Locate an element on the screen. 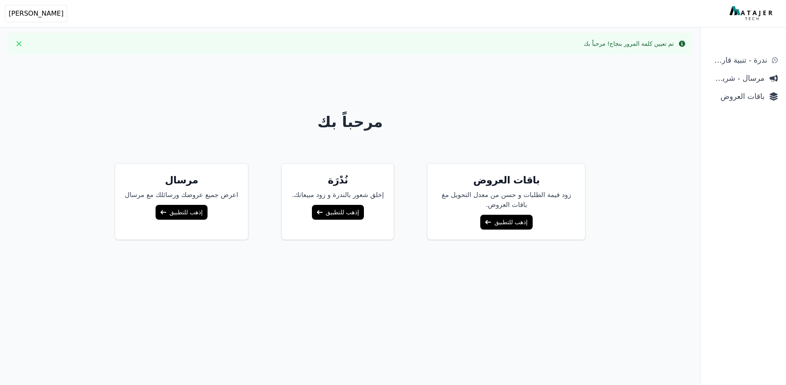 The width and height of the screenshot is (786, 385). h5: نُدْرَة is located at coordinates (338, 180).